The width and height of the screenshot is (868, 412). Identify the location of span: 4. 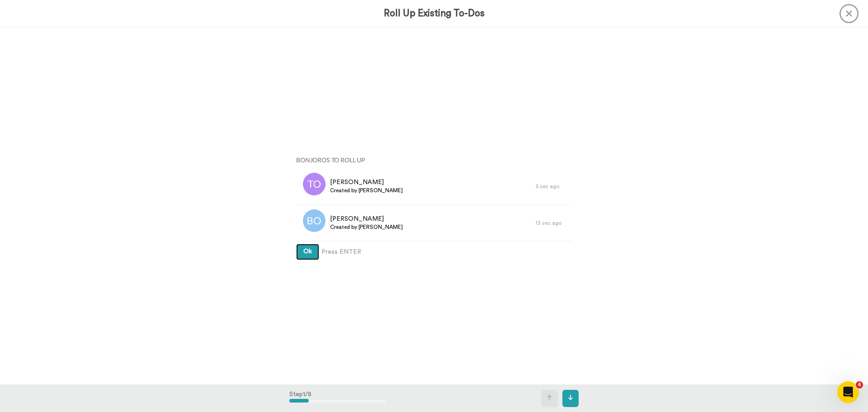
(859, 385).